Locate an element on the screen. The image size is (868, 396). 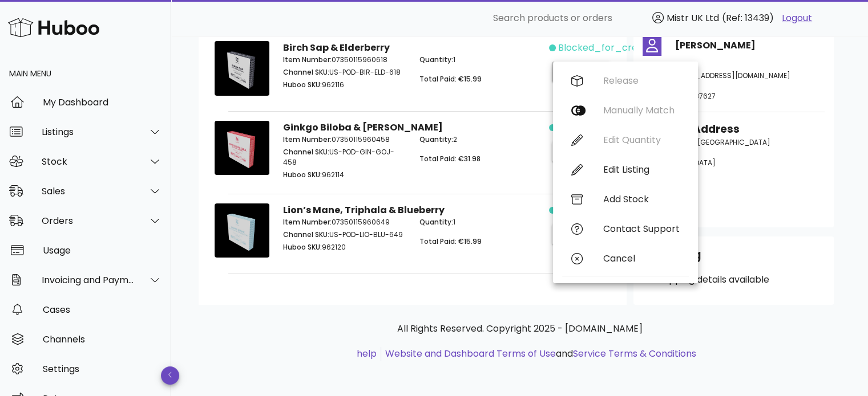
strong: Lion’s Mane, Triphala & Blueberry is located at coordinates (363, 210).